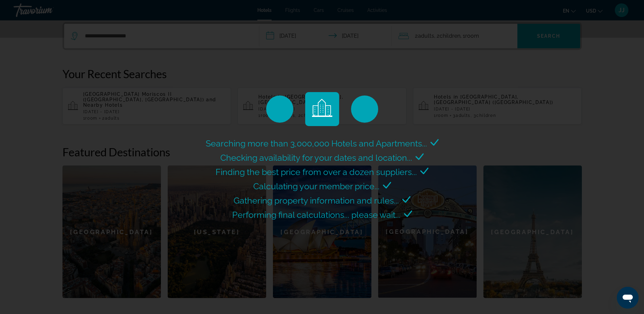  What do you see at coordinates (316, 215) in the screenshot?
I see `span: Performing final calculations... please wait...` at bounding box center [316, 215].